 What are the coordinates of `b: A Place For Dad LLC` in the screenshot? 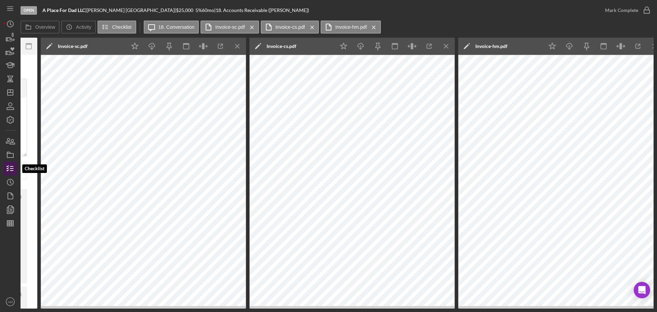 It's located at (64, 10).